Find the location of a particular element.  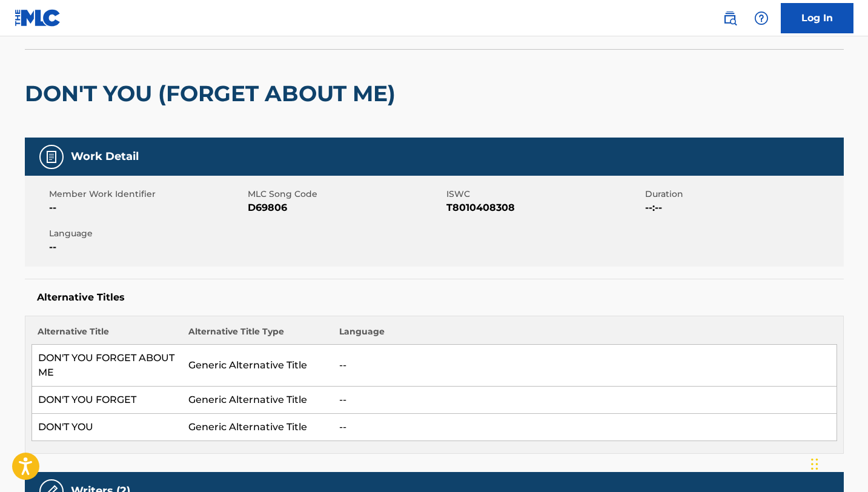

th: Alternative Title Type is located at coordinates (257, 335).